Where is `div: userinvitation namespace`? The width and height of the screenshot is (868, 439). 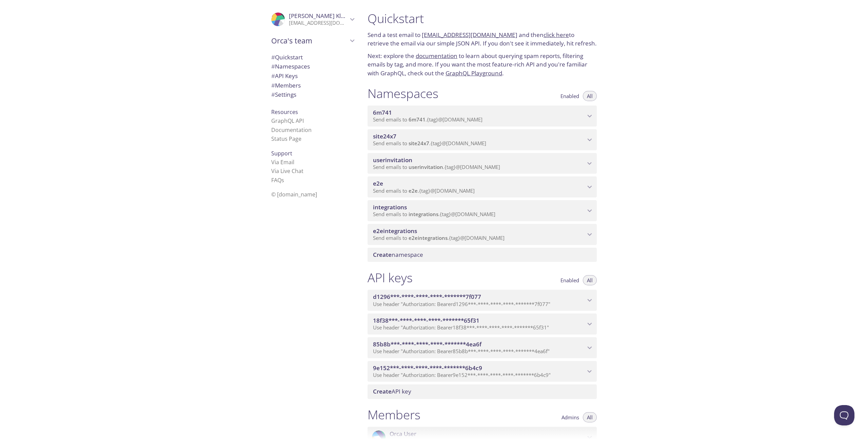 div: userinvitation namespace is located at coordinates (482, 164).